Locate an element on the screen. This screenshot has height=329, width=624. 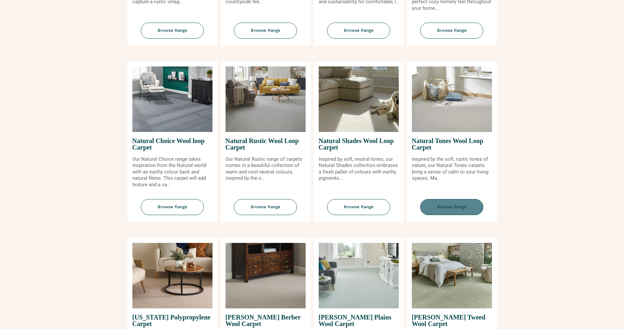
img: Natural Shades Wool Loop Carpet is located at coordinates (359, 99).